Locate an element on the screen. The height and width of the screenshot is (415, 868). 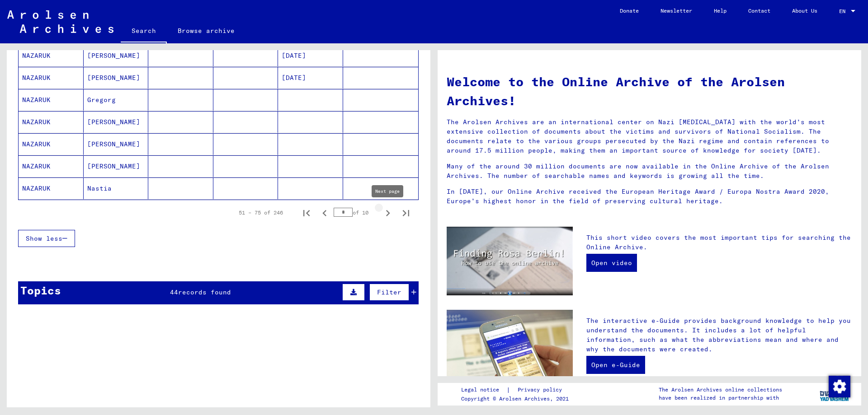
img: Change consent is located at coordinates (839, 386).